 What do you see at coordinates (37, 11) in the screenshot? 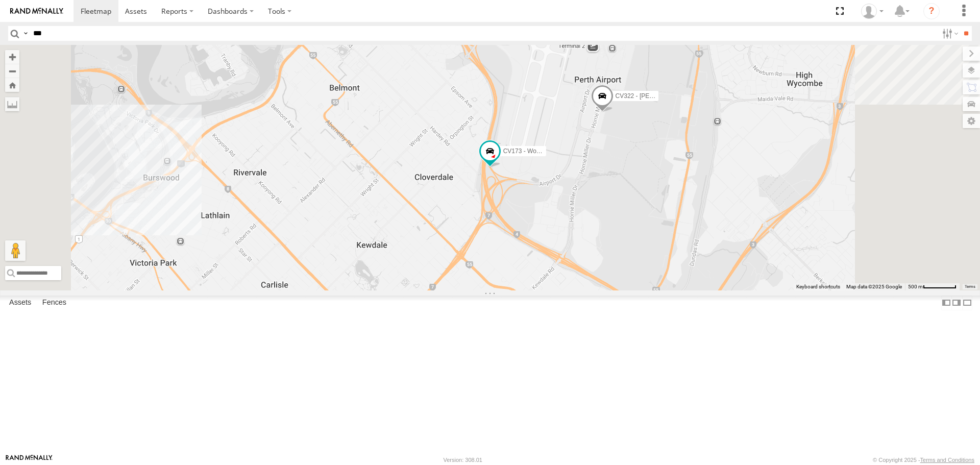
I see `img: rand-logo.svg` at bounding box center [37, 11].